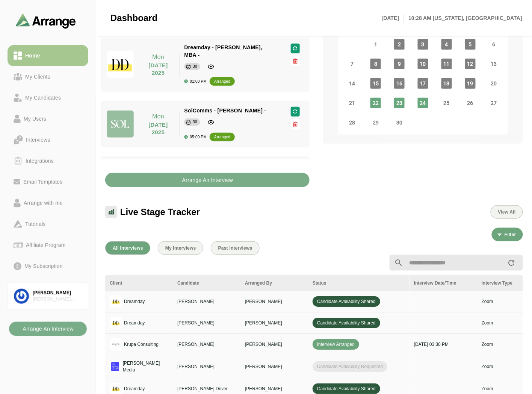 This screenshot has width=532, height=394. I want to click on img: solcomms_logo.jpg, so click(120, 124).